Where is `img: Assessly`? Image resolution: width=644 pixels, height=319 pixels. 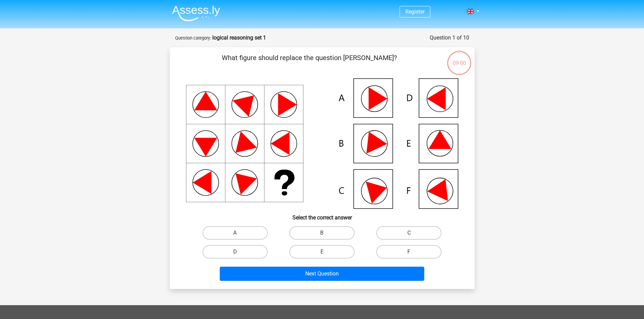 img: Assessly is located at coordinates (196, 13).